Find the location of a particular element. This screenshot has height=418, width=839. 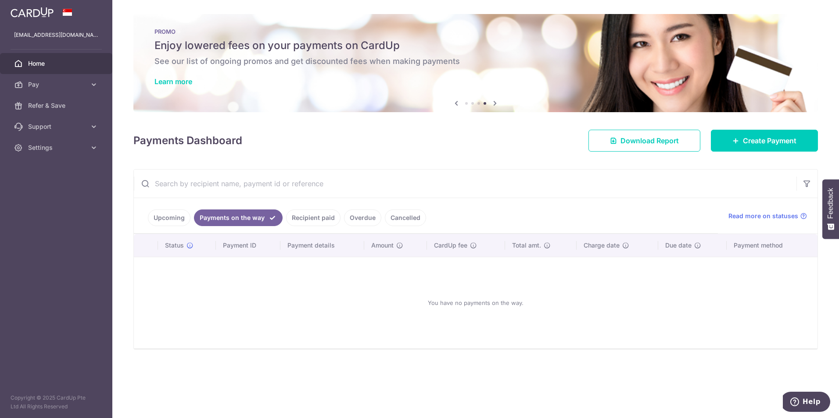

span: Status is located at coordinates (174, 246).